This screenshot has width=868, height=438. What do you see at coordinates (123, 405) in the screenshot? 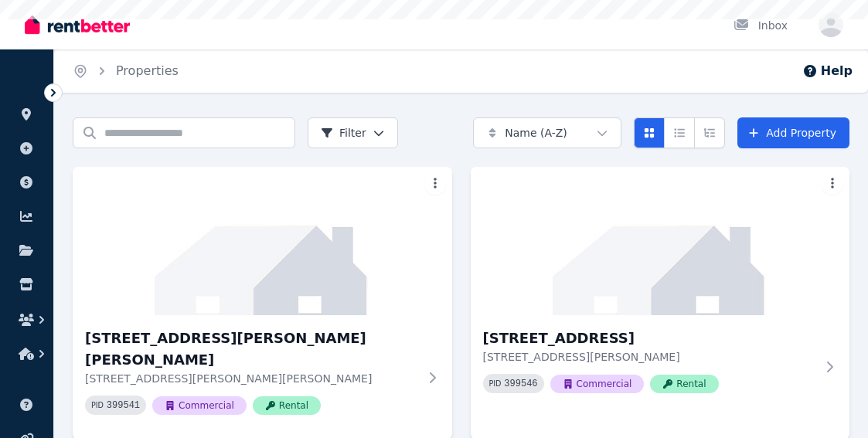
I see `code: 399541` at bounding box center [123, 405].